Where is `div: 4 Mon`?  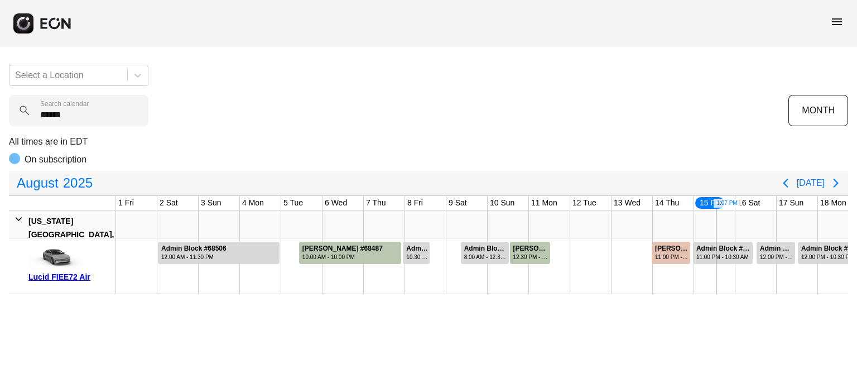
div: 4 Mon is located at coordinates (253, 203).